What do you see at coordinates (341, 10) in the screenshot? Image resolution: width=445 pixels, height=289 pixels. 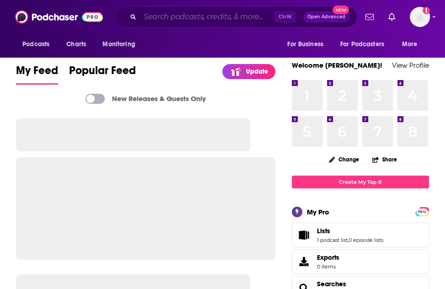 I see `span: New` at bounding box center [341, 10].